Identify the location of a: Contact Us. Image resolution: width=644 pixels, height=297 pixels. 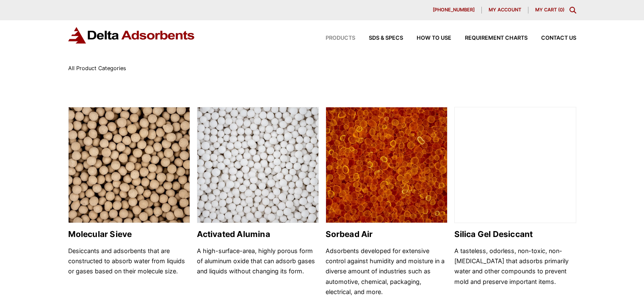
(552, 38).